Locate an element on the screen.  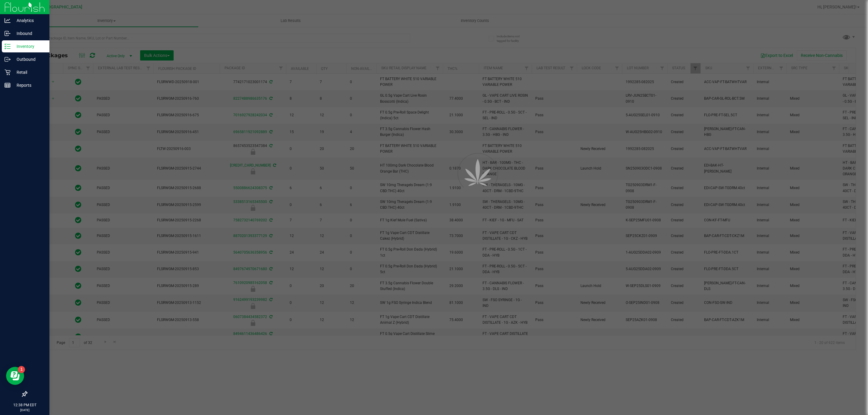
inline-svg: Analytics is located at coordinates (8, 20).